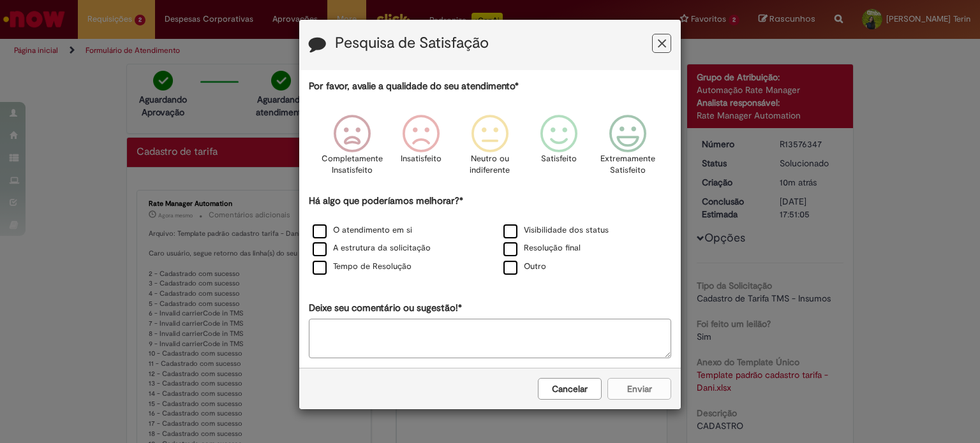 The width and height of the screenshot is (980, 443). I want to click on p: Extremamente Satisfeito, so click(628, 165).